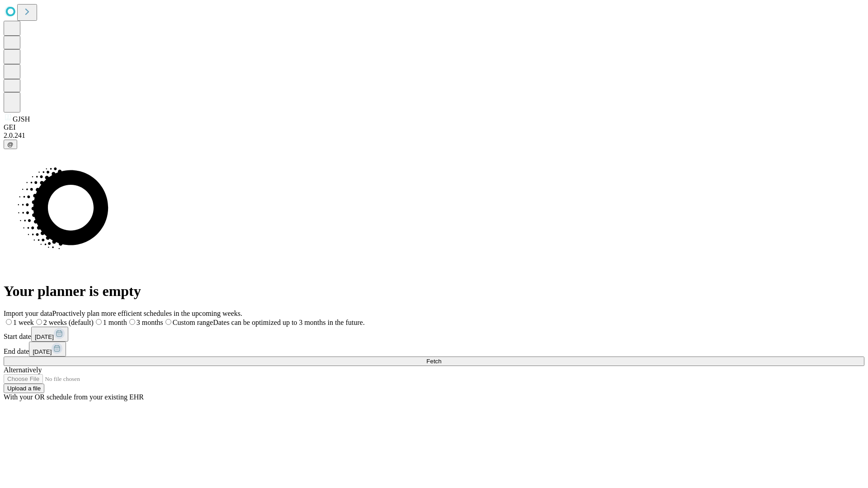 This screenshot has height=488, width=868. I want to click on span: Custom range, so click(193, 322).